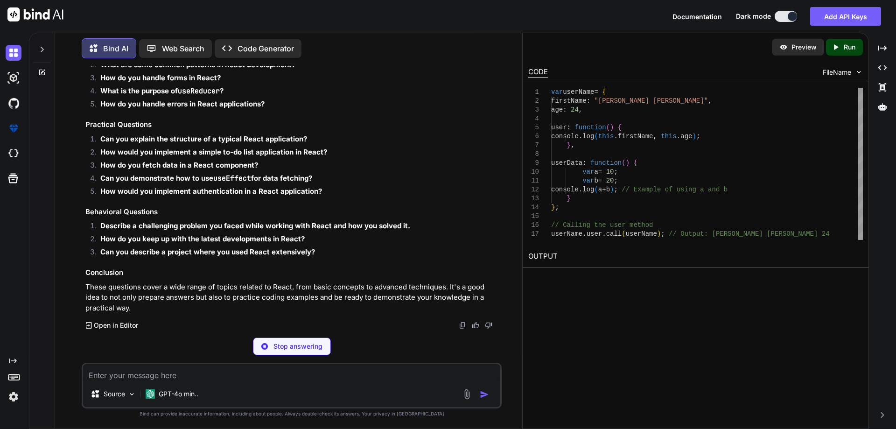 The image size is (896, 429). I want to click on strong: How do you handle errors in React applications?, so click(182, 104).